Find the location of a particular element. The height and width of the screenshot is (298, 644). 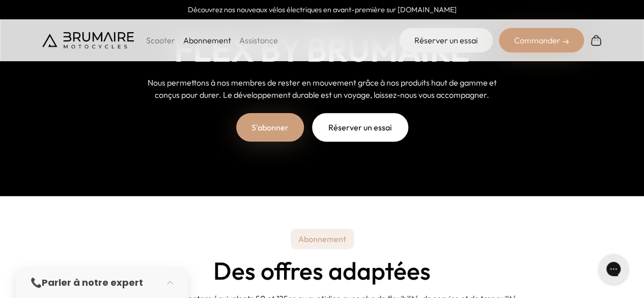

img: Panier is located at coordinates (596, 40).